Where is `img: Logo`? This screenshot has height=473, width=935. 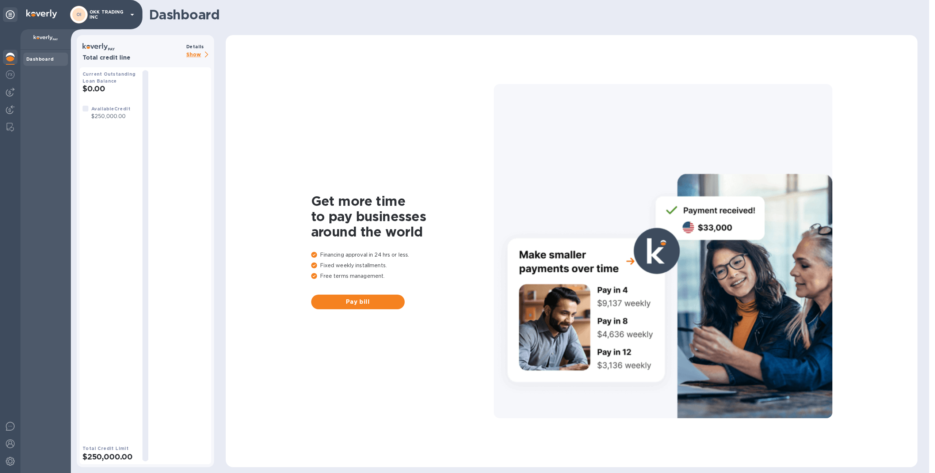
img: Logo is located at coordinates (42, 14).